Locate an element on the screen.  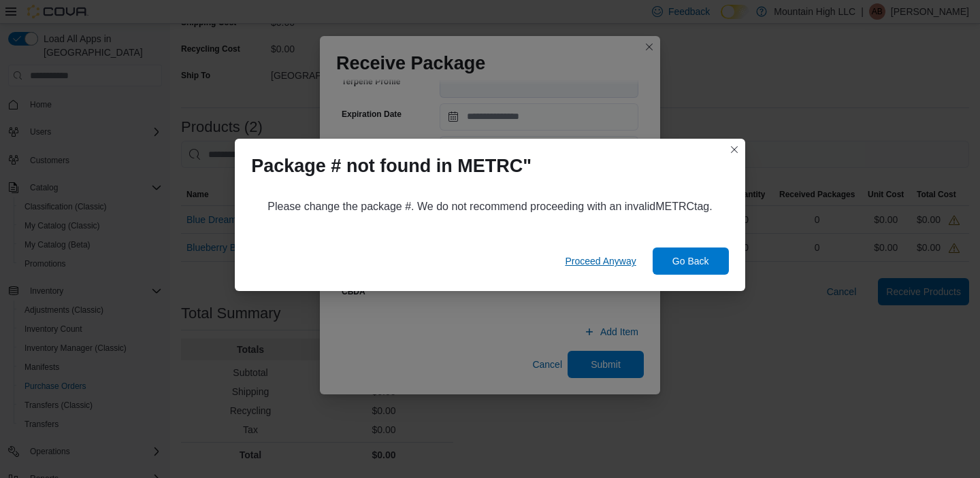
span: Go Back is located at coordinates (691, 261).